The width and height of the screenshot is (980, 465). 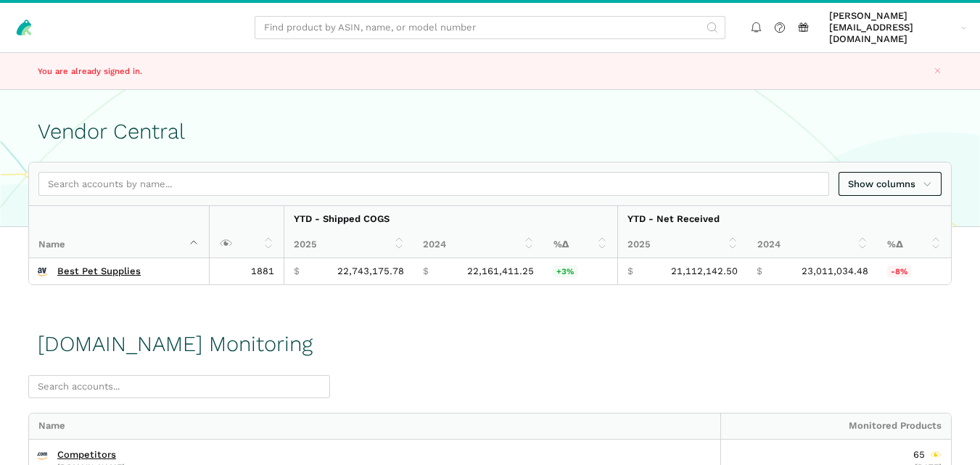 I want to click on div: 65, so click(x=927, y=455).